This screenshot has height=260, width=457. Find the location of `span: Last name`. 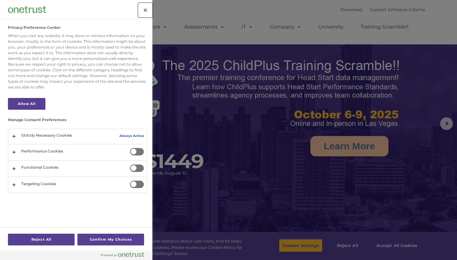

span: Last name is located at coordinates (98, 44).